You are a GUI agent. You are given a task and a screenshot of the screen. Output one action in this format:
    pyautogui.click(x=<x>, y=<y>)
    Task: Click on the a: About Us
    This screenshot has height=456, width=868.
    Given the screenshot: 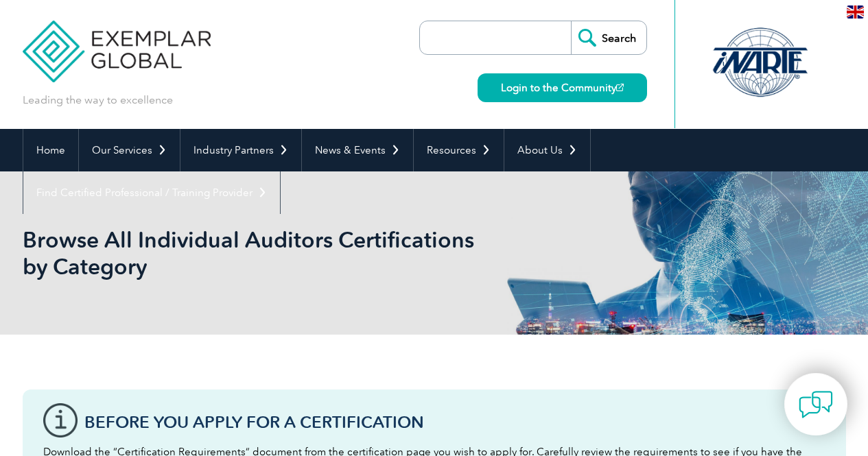 What is the action you would take?
    pyautogui.click(x=547, y=150)
    